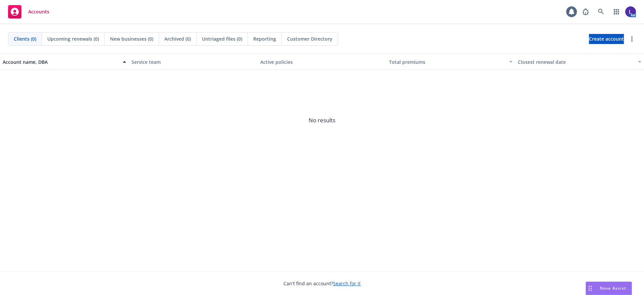  What do you see at coordinates (613, 288) in the screenshot?
I see `span: Nova Assist` at bounding box center [613, 288].